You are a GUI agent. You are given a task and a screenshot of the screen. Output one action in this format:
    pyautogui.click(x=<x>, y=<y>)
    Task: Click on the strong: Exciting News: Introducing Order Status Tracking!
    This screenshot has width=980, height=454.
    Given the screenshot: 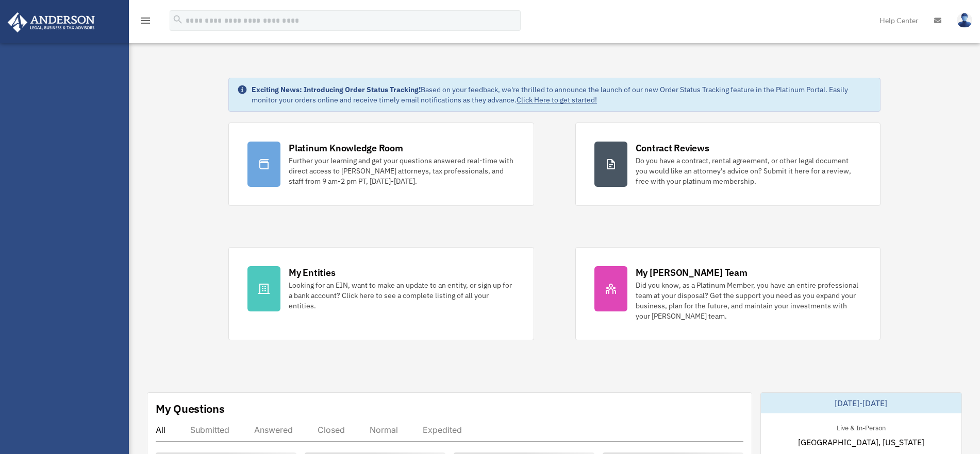 What is the action you would take?
    pyautogui.click(x=336, y=90)
    